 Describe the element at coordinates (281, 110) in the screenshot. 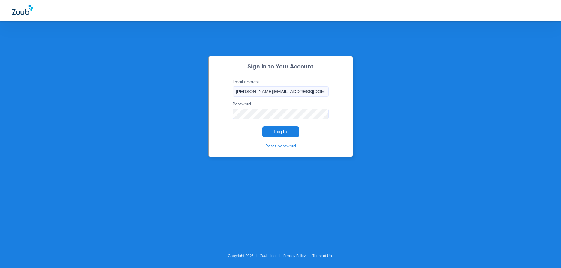

I see `label: Password` at that location.